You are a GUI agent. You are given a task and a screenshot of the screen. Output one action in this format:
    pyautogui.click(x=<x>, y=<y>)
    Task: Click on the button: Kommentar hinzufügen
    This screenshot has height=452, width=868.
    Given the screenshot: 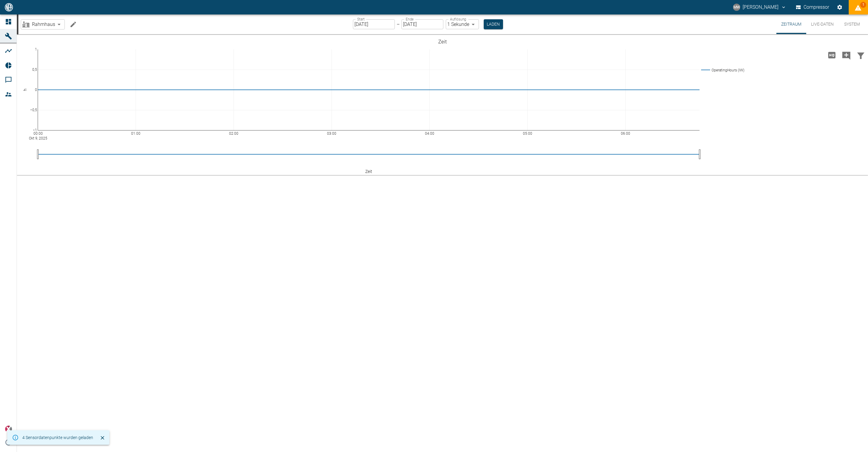 What is the action you would take?
    pyautogui.click(x=847, y=56)
    